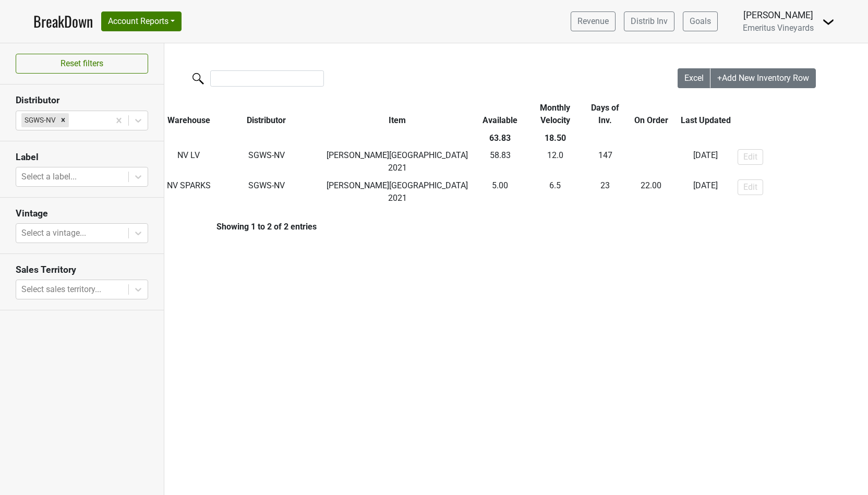 The height and width of the screenshot is (495, 868). Describe the element at coordinates (189, 163) in the screenshot. I see `td: NV LV` at that location.